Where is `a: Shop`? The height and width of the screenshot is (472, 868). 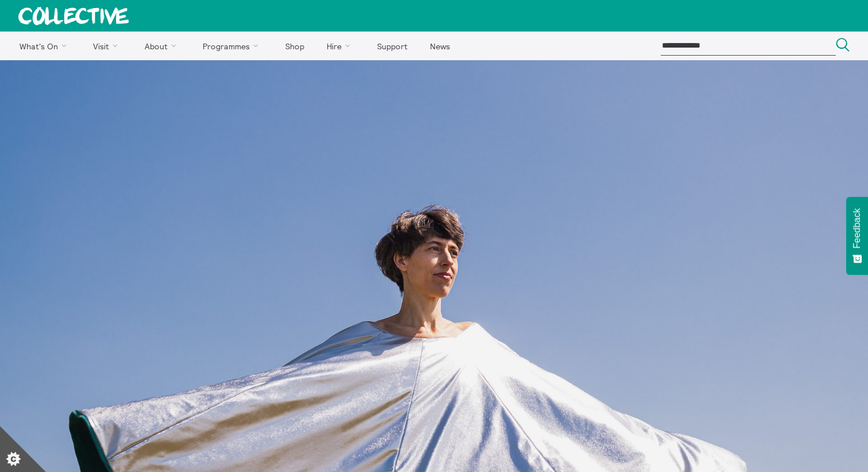 a: Shop is located at coordinates (295, 46).